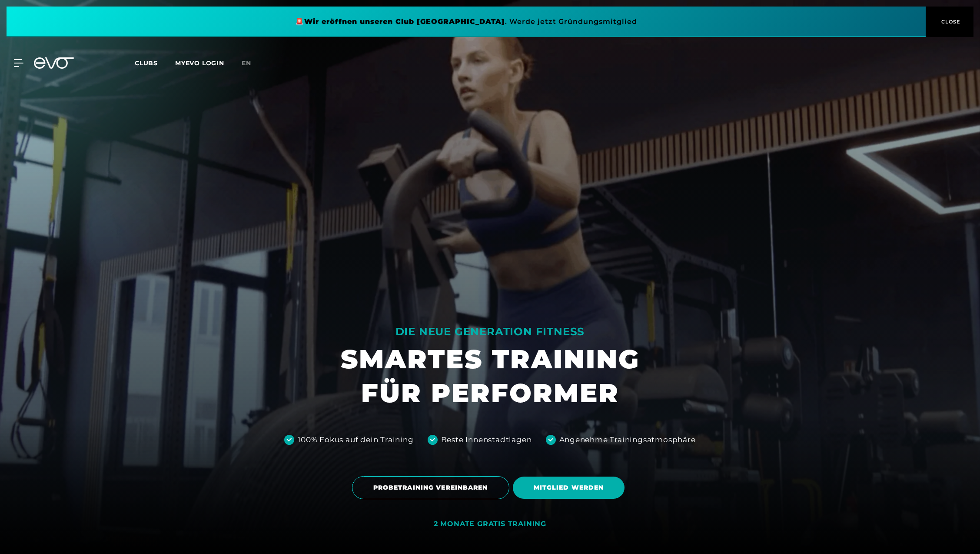 This screenshot has height=554, width=980. What do you see at coordinates (950, 22) in the screenshot?
I see `button: CLOSE` at bounding box center [950, 22].